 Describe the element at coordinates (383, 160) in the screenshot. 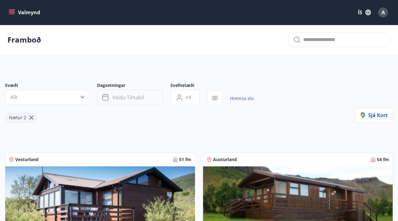

I see `span: 54 fm` at that location.